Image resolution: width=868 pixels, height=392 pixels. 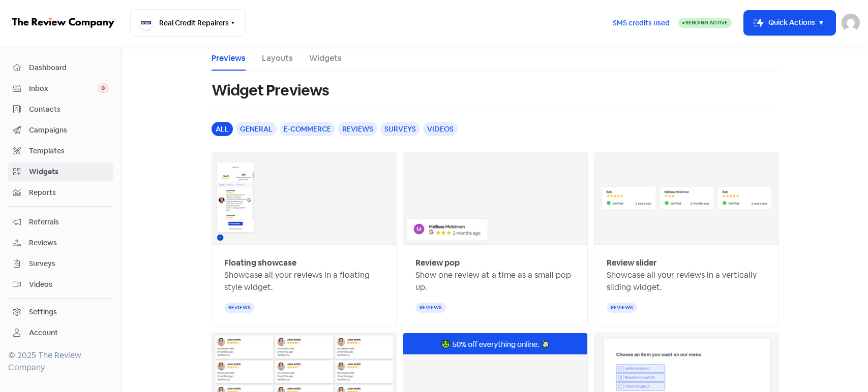 What do you see at coordinates (307, 129) in the screenshot?
I see `div: e-commerce` at bounding box center [307, 129].